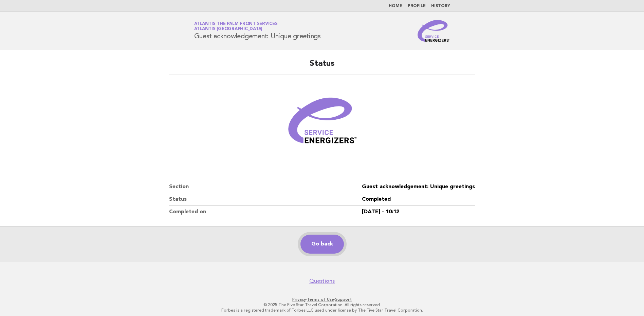 The height and width of the screenshot is (316, 644). I want to click on a: Home, so click(396, 6).